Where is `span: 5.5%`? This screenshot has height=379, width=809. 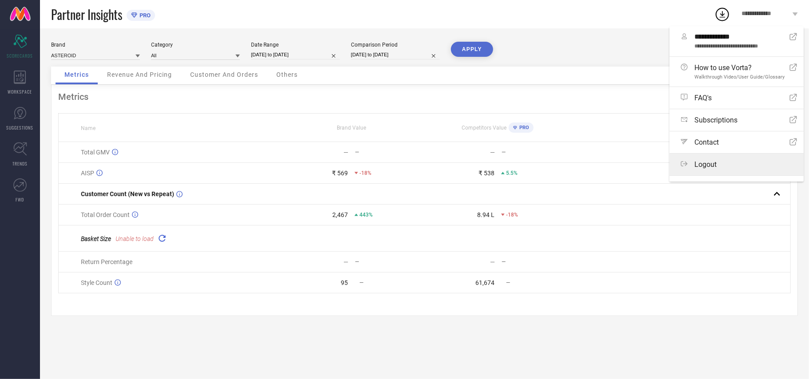
span: 5.5% is located at coordinates (512, 173).